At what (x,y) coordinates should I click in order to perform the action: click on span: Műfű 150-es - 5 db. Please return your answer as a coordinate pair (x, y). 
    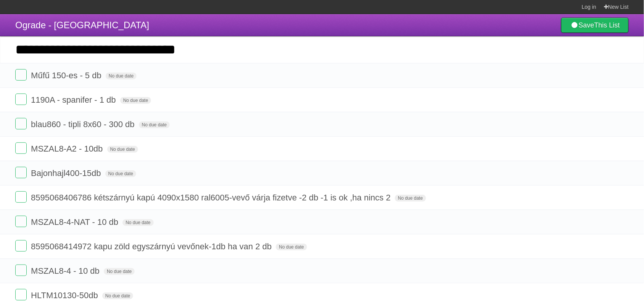
    Looking at the image, I should click on (67, 75).